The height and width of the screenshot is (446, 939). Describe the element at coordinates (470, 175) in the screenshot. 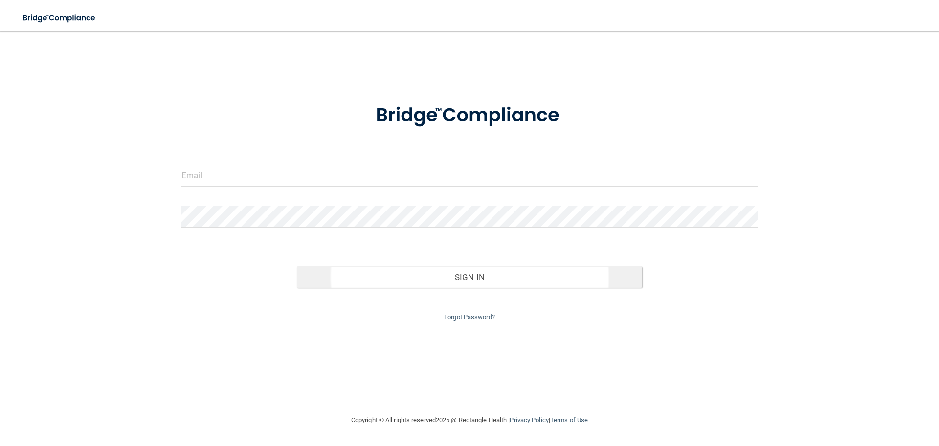

I see `input: Email` at that location.